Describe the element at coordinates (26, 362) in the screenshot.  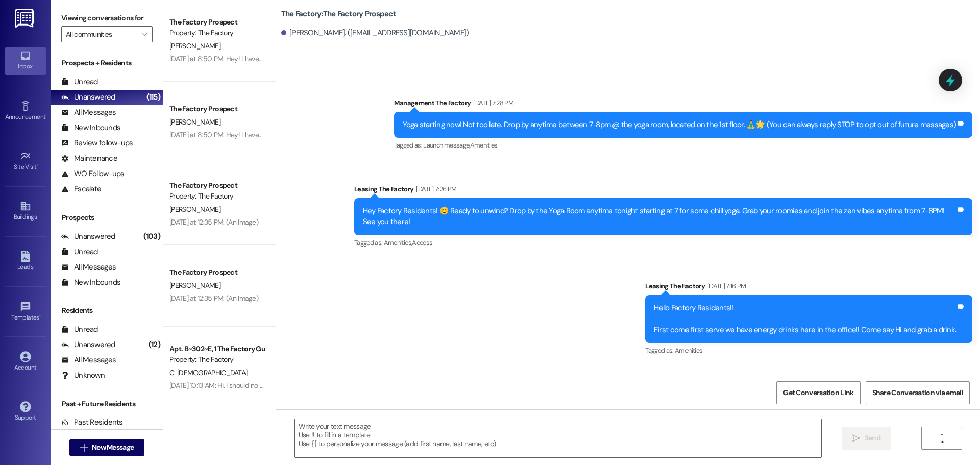
I see `a: Account` at that location.